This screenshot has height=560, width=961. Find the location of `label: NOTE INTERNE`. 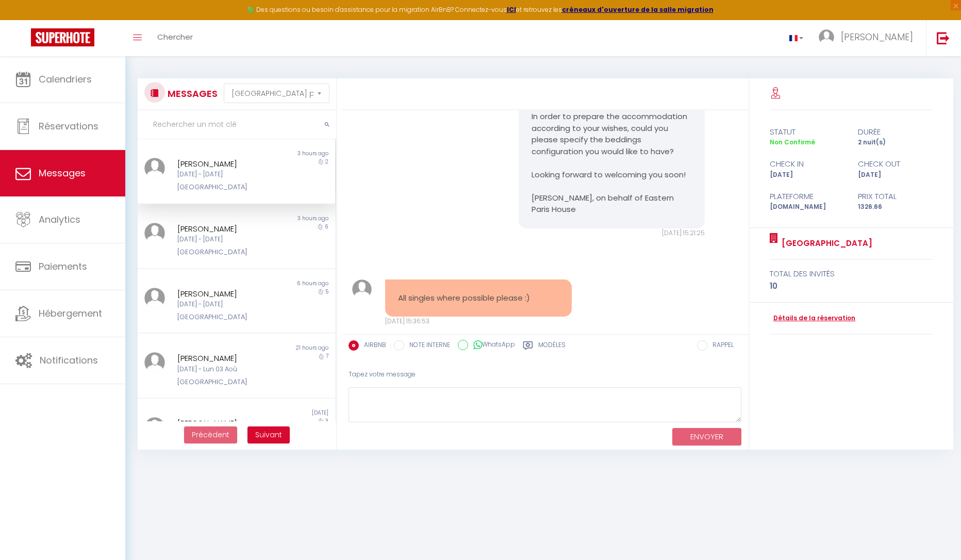

label: NOTE INTERNE is located at coordinates (427, 346).